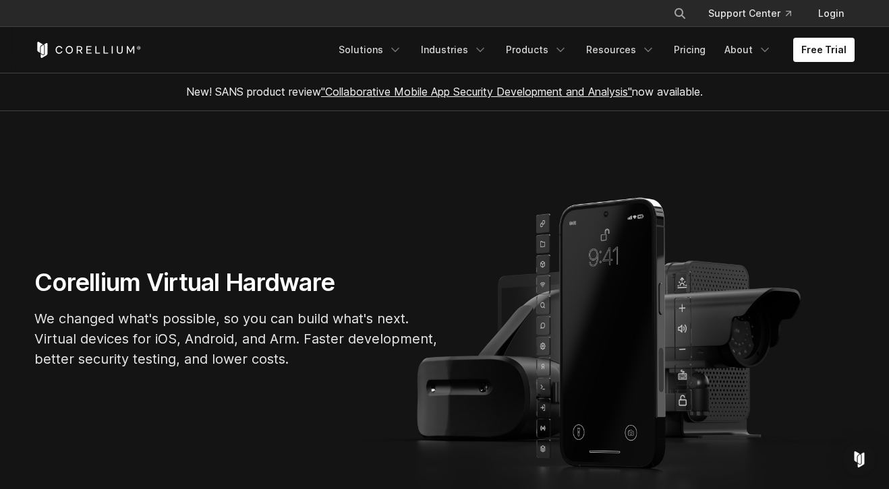 The image size is (889, 489). What do you see at coordinates (823, 50) in the screenshot?
I see `a: Free Trial` at bounding box center [823, 50].